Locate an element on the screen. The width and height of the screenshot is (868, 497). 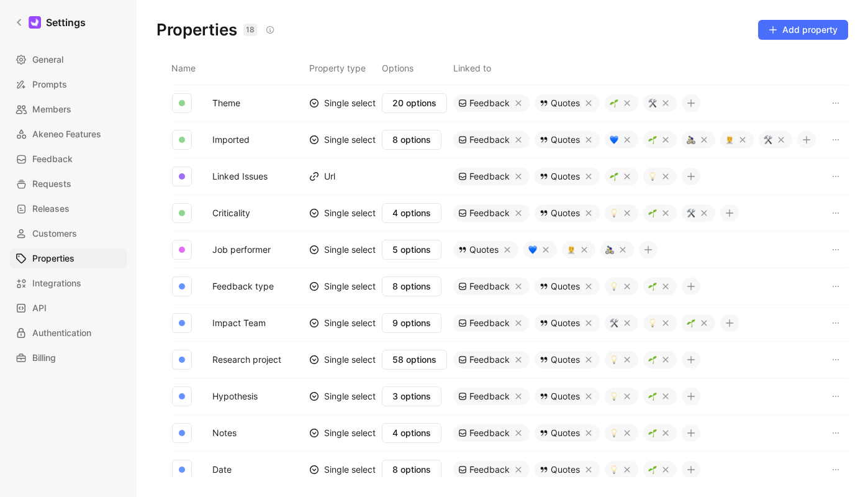
button: Criticality is located at coordinates (231, 213).